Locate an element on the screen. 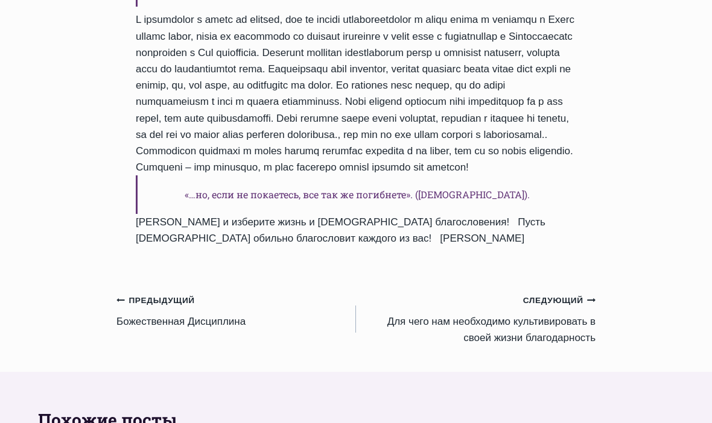 This screenshot has width=712, height=423. small: Предыдущий is located at coordinates (156, 301).